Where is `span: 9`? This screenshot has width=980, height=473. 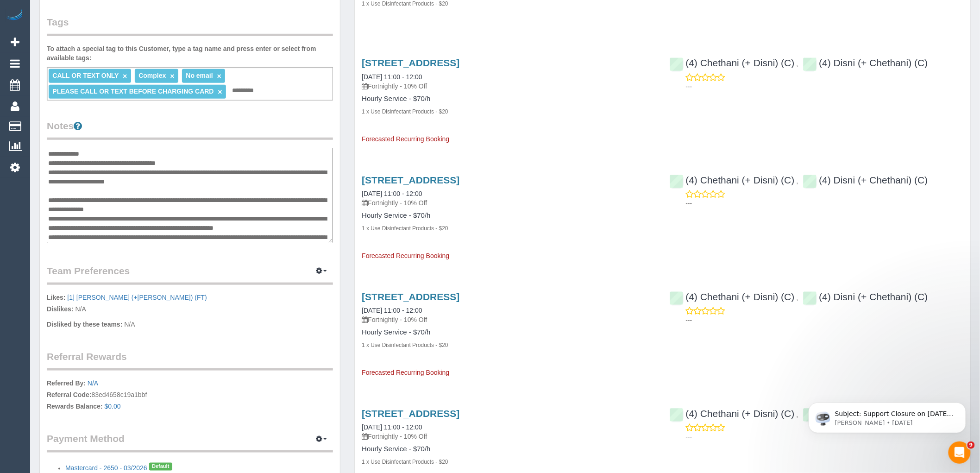 span: 9 is located at coordinates (972, 445).